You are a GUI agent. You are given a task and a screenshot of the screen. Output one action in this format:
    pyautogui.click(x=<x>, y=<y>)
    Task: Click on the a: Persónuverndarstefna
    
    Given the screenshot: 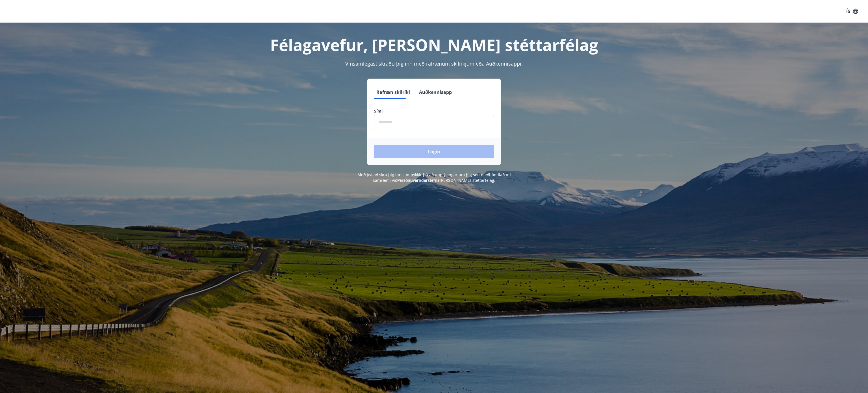 What is the action you would take?
    pyautogui.click(x=418, y=180)
    